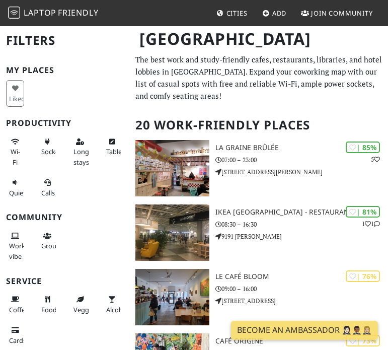 The height and width of the screenshot is (350, 388). I want to click on button: Wi-Fi, so click(15, 151).